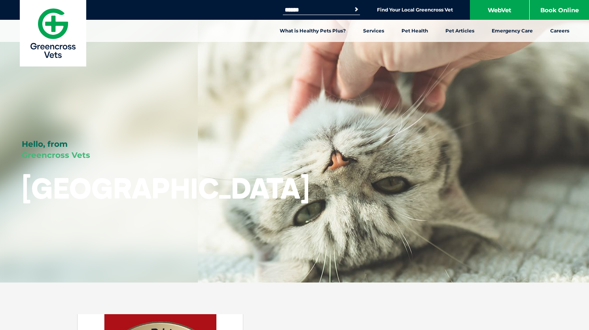  I want to click on a: Careers, so click(559, 31).